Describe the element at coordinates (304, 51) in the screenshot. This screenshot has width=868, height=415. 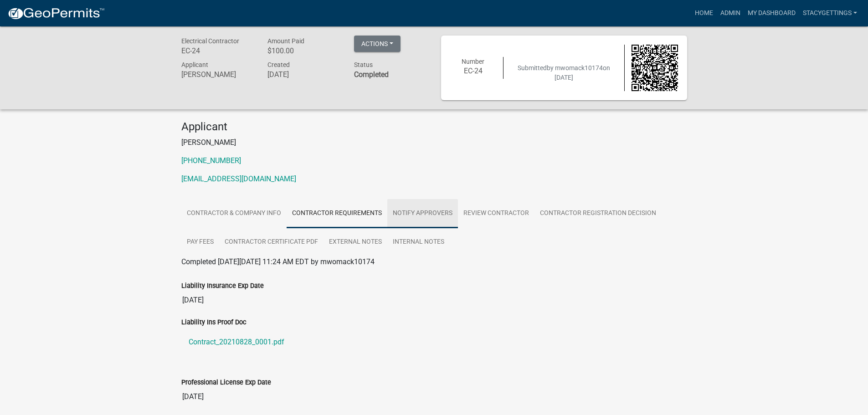
I see `h6: $100.00` at that location.